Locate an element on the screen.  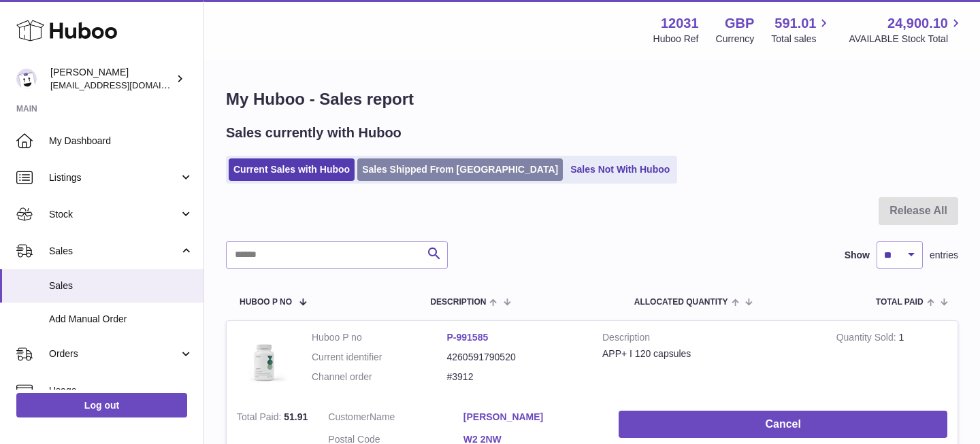
div: Huboo Ref is located at coordinates (676, 39).